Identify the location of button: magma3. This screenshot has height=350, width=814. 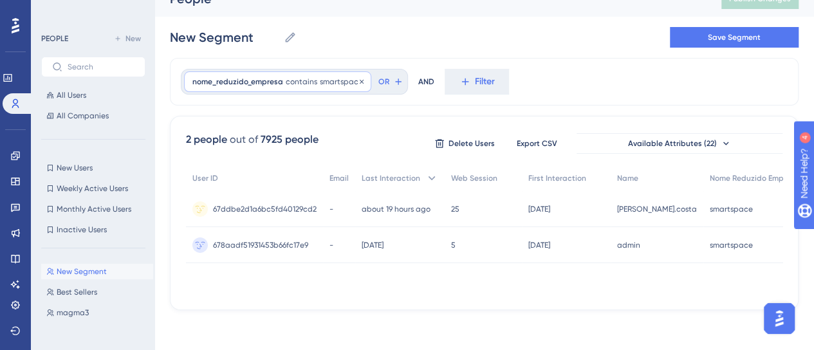
(97, 313).